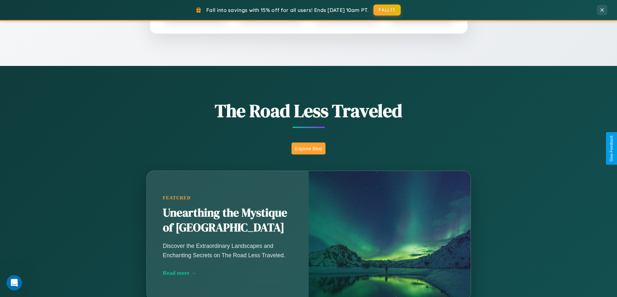 The image size is (617, 297). I want to click on div: Featured, so click(228, 198).